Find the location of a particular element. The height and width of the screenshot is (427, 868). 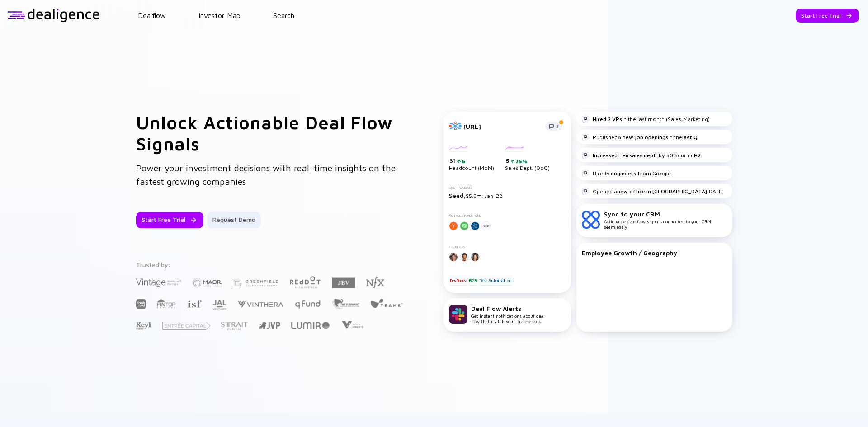

strong: 5 engineers from Google is located at coordinates (638, 173).